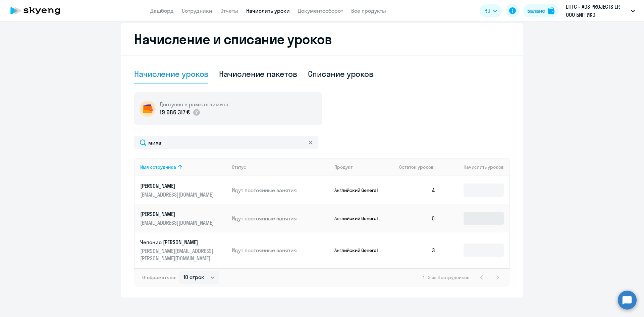  I want to click on td: 4, so click(417, 190).